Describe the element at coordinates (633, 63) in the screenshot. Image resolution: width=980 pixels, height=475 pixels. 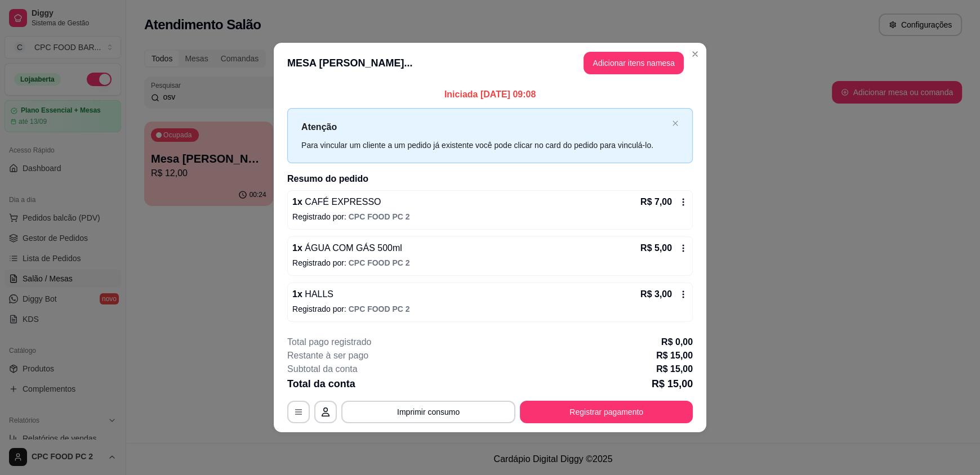
I see `button: Adicionar itens namesa` at that location.